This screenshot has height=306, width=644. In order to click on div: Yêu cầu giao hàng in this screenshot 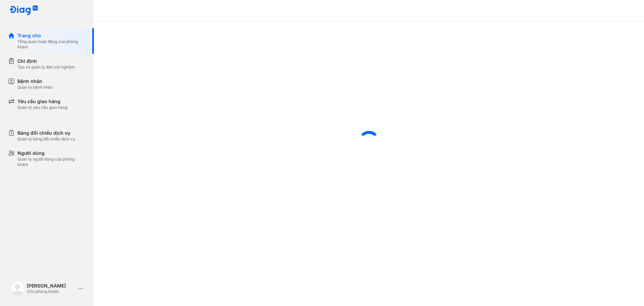, I will do `click(42, 101)`.